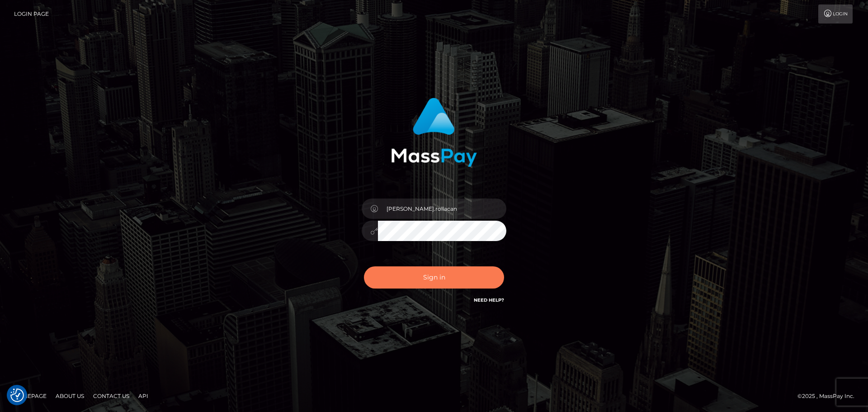 The image size is (868, 412). Describe the element at coordinates (70, 396) in the screenshot. I see `a: About Us` at that location.